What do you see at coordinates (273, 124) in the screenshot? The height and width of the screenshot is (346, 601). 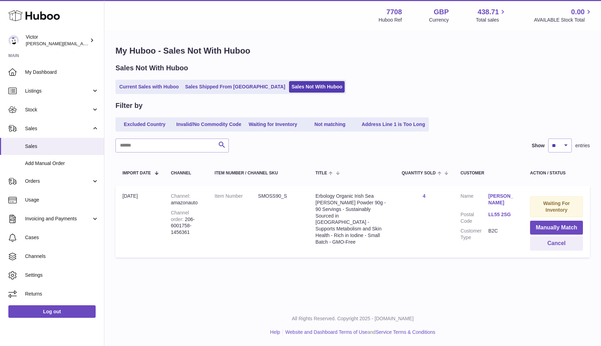 I see `a: Waiting for Inventory` at bounding box center [273, 124].